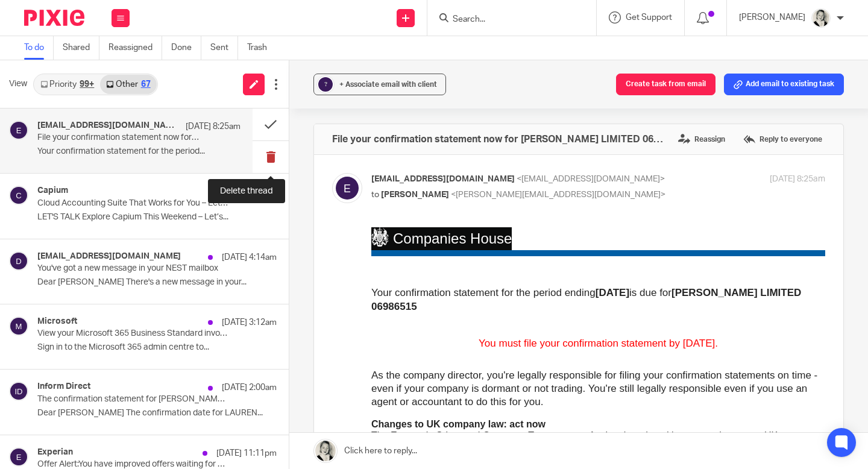  What do you see at coordinates (261, 47) in the screenshot?
I see `a: Trash` at bounding box center [261, 47].